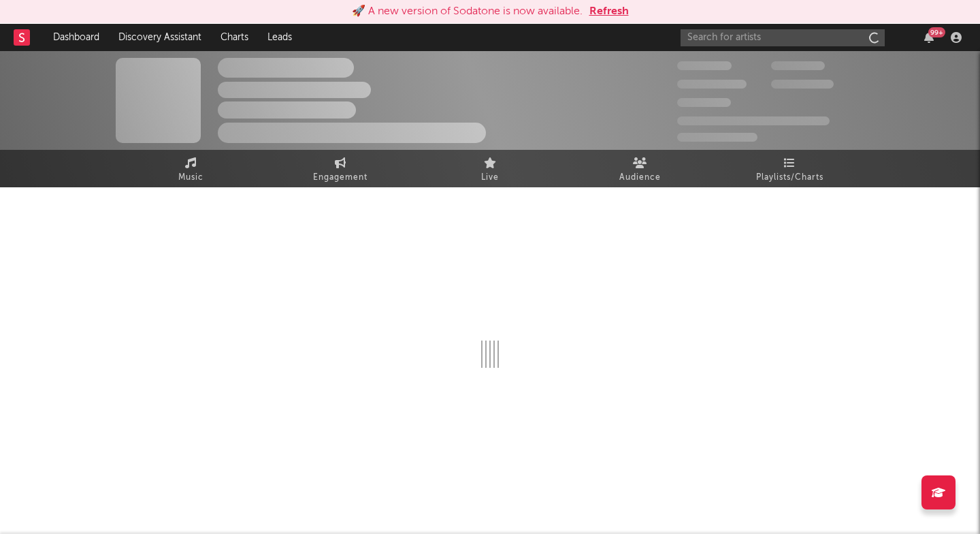 The height and width of the screenshot is (534, 980). What do you see at coordinates (639, 168) in the screenshot?
I see `a: Audience` at bounding box center [639, 168].